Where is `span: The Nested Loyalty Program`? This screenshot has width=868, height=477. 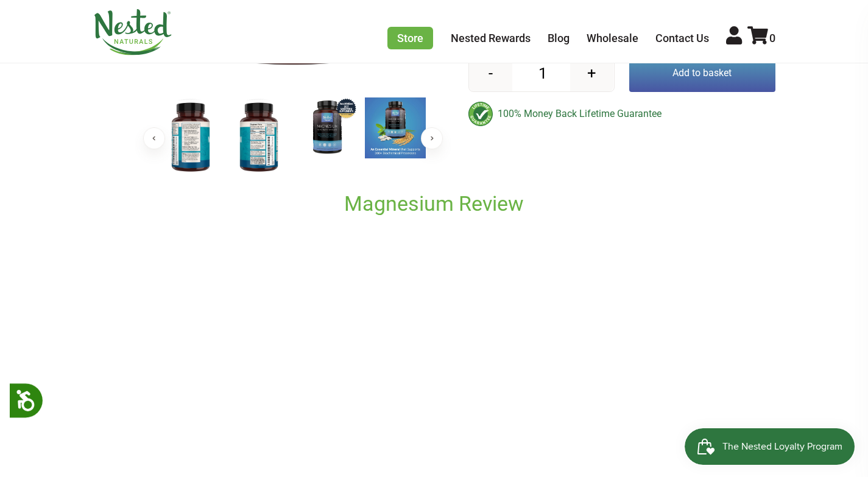
span: The Nested Loyalty Program is located at coordinates (97, 19).